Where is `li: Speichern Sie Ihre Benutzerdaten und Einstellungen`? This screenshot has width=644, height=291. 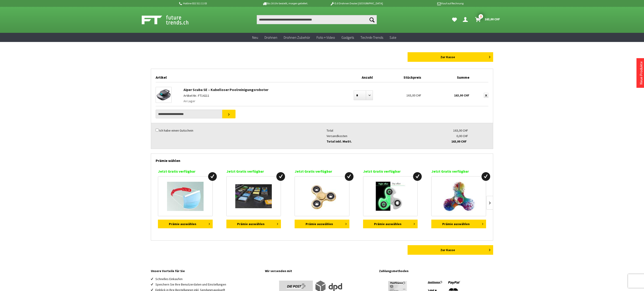 li: Speichern Sie Ihre Benutzerdaten und Einstellungen is located at coordinates (208, 284).